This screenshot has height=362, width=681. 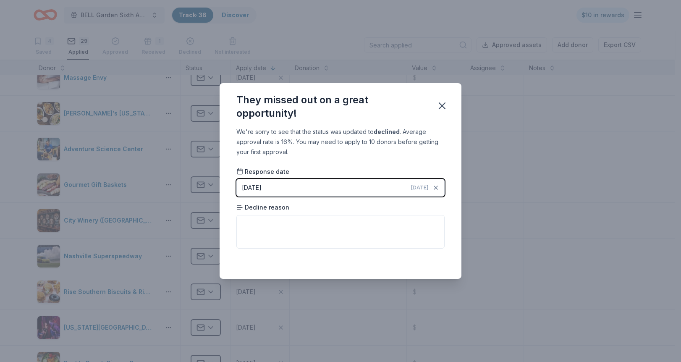 I want to click on b: declined, so click(x=387, y=131).